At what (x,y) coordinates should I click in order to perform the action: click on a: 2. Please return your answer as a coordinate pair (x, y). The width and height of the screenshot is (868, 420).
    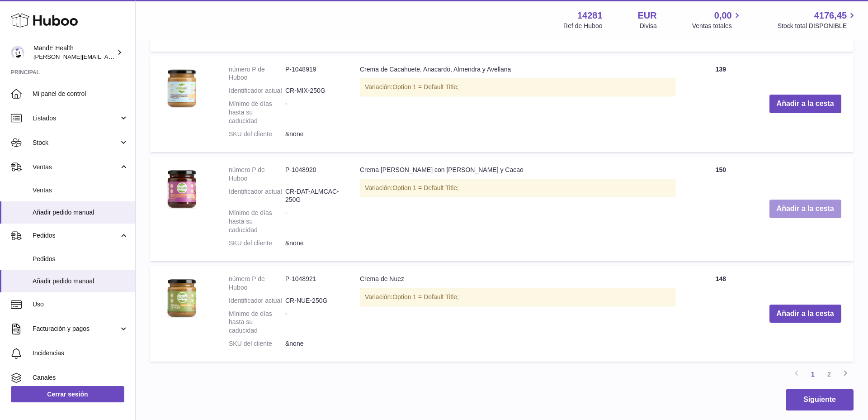
    Looking at the image, I should click on (829, 374).